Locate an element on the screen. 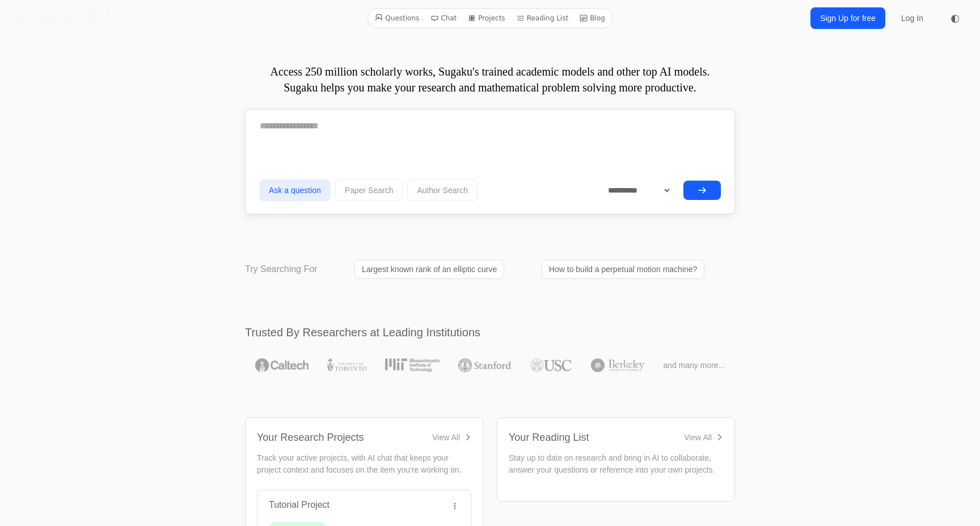  button: Ask a question is located at coordinates (295, 191).